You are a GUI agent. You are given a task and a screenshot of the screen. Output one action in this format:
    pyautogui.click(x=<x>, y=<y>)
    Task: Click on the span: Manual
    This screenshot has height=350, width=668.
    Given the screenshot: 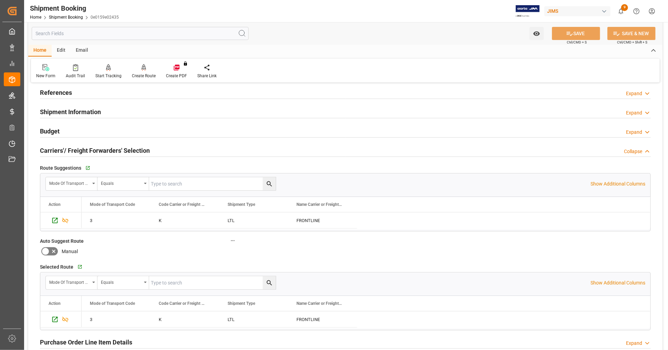 What is the action you would take?
    pyautogui.click(x=70, y=251)
    